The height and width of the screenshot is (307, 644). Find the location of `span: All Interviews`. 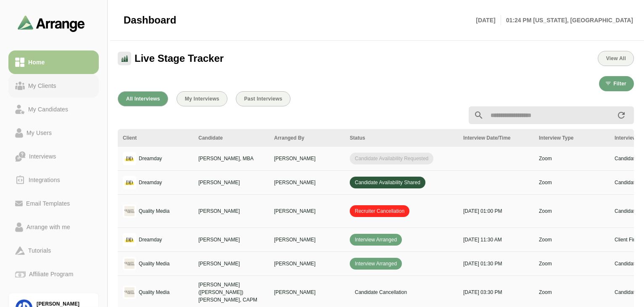

span: All Interviews is located at coordinates (143, 99).